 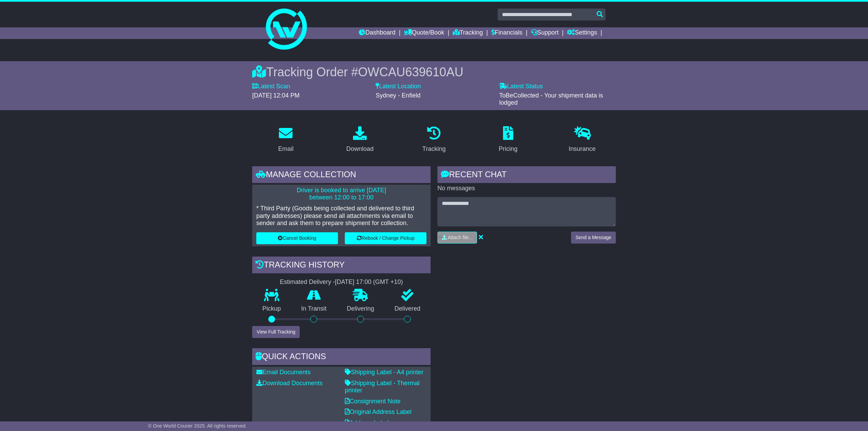 What do you see at coordinates (271, 87) in the screenshot?
I see `label: Latest Scan` at bounding box center [271, 87].